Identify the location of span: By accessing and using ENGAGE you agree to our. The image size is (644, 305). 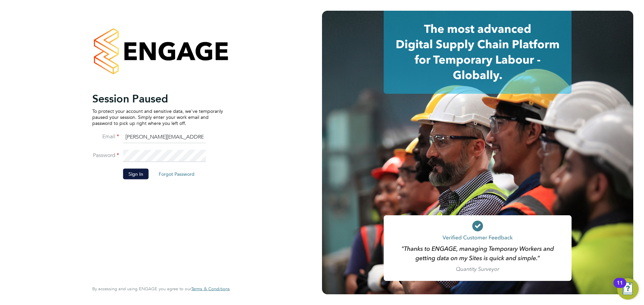
(161, 288).